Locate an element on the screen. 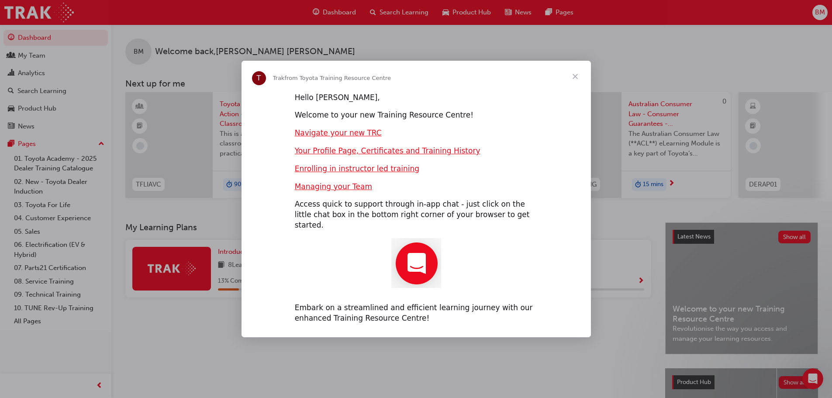  div: Access quick to support through in-app chat - just click on the little chat box in the bottom rig... is located at coordinates (416, 214).